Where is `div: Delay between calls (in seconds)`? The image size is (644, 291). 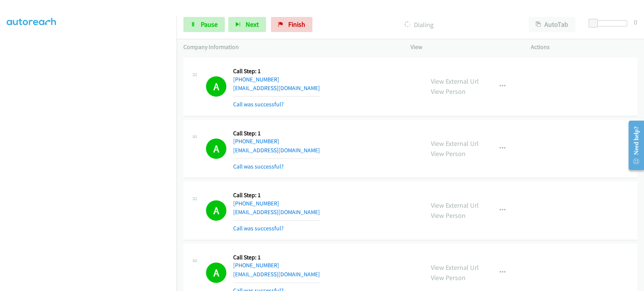 div: Delay between calls (in seconds) is located at coordinates (610, 24).